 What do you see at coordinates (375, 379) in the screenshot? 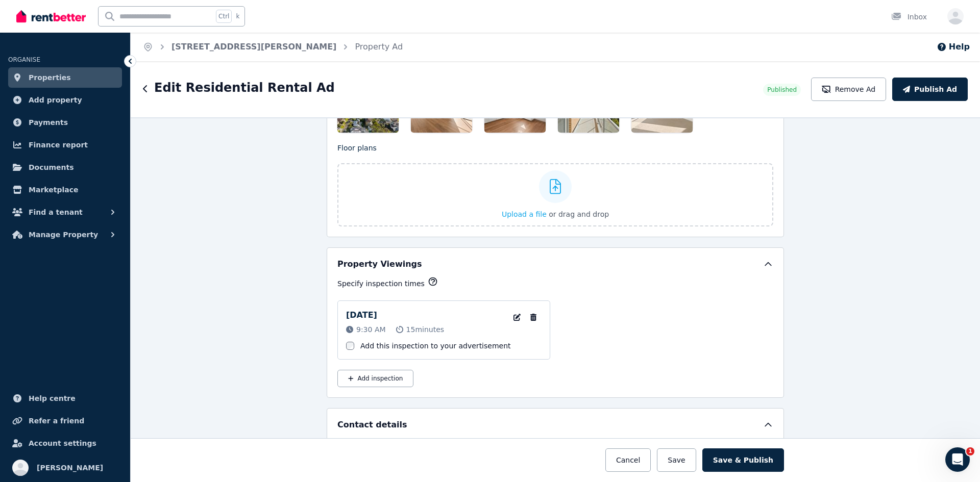
I see `button: Add inspection` at bounding box center [375, 379].